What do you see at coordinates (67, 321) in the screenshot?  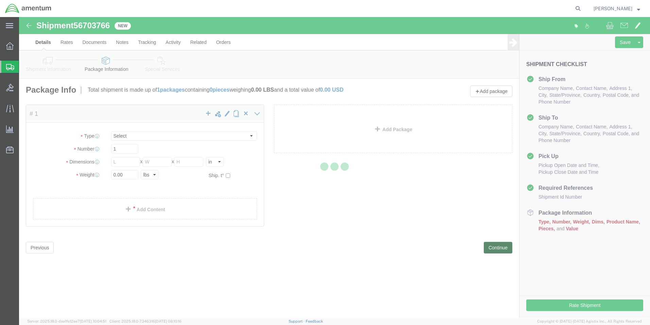 I see `span: Server: 2025.18.0-daa1fe12ee7` at bounding box center [67, 321].